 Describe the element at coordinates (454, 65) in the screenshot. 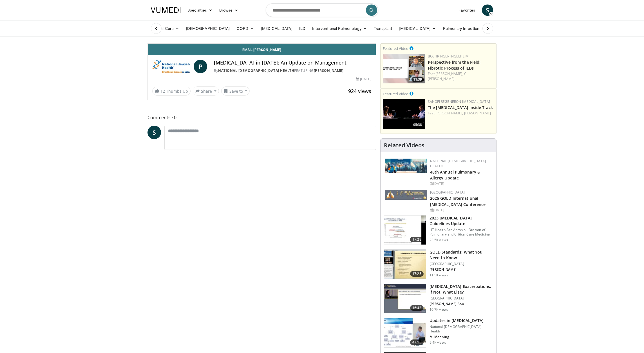

I see `a: Perspective from the Field: Fibrotic Process of ILDs` at that location.